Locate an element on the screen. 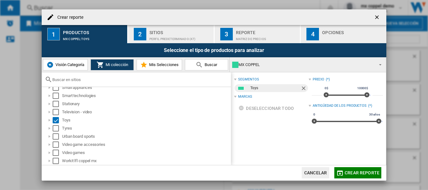 This screenshot has height=190, width=428. button: 4 Opciones is located at coordinates (343, 34).